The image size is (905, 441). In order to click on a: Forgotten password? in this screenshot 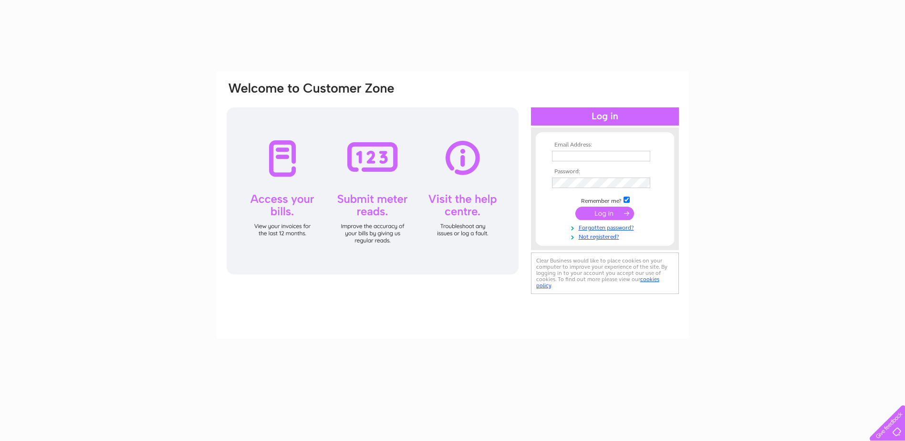, I will do `click(606, 226)`.